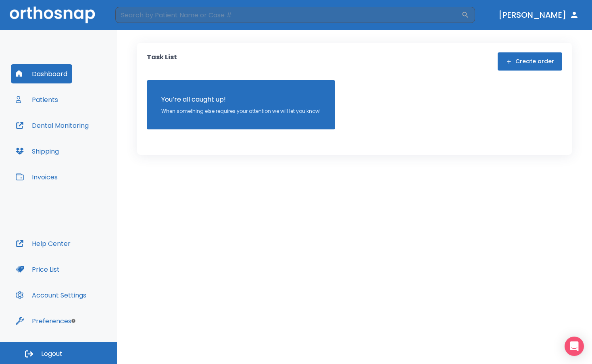 Image resolution: width=592 pixels, height=364 pixels. I want to click on a: Preferences, so click(43, 321).